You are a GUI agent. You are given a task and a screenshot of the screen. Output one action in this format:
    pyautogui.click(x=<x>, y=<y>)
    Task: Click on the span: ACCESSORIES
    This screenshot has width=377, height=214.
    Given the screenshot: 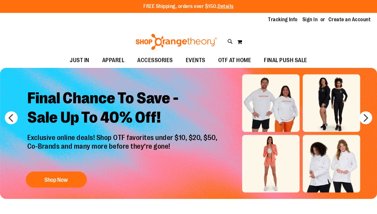 What is the action you would take?
    pyautogui.click(x=155, y=60)
    